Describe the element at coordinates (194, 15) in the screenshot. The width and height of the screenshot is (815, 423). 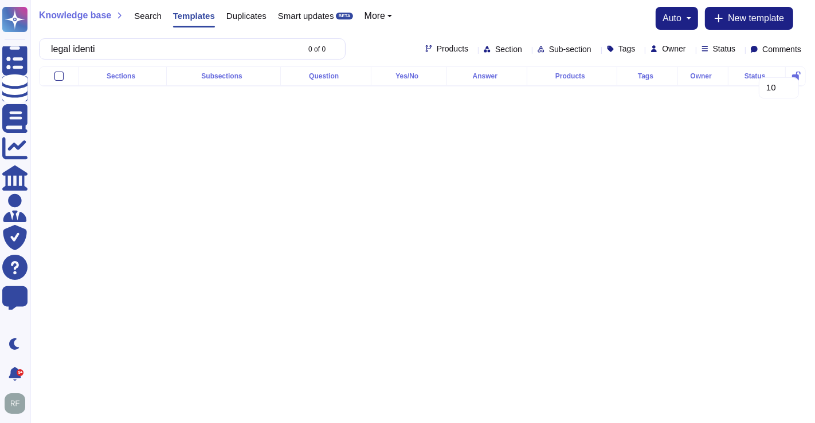
I see `span: Templates` at that location.